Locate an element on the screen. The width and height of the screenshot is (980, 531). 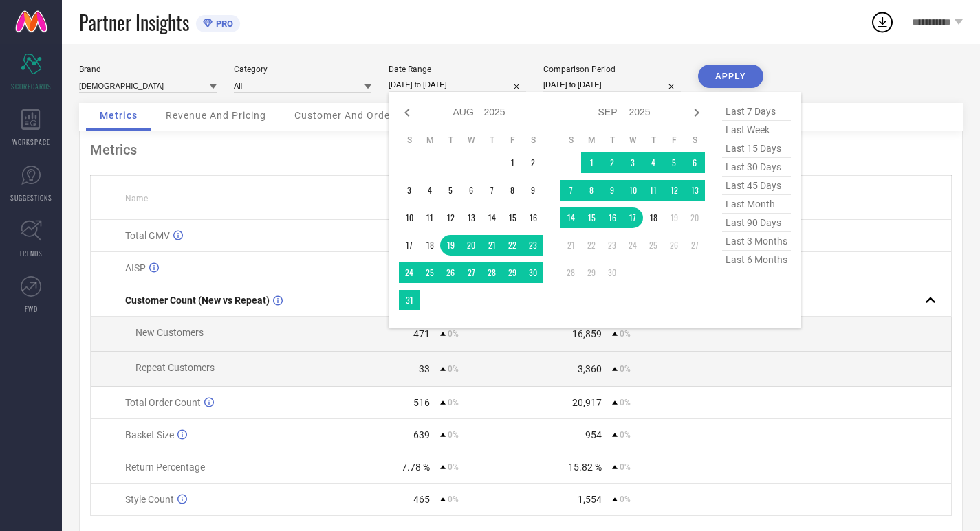
input: Select date range is located at coordinates (457, 84).